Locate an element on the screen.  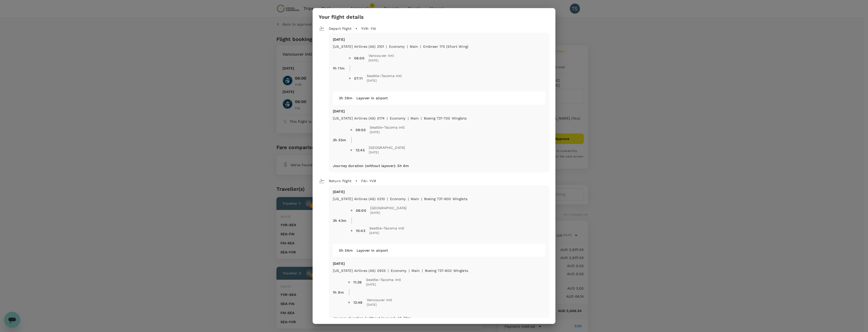
p: 3h 43m is located at coordinates (339, 220).